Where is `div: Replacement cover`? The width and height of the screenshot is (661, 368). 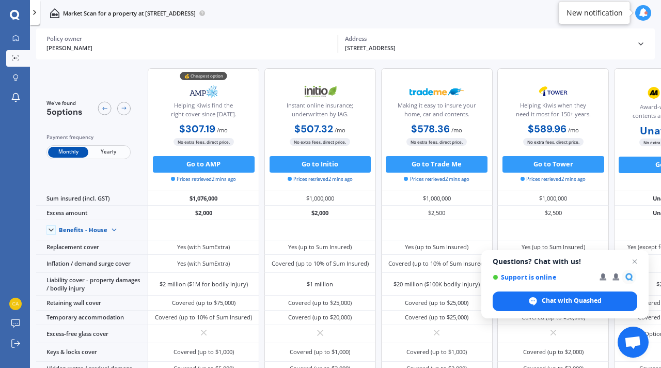
div: Replacement cover is located at coordinates (92, 247).